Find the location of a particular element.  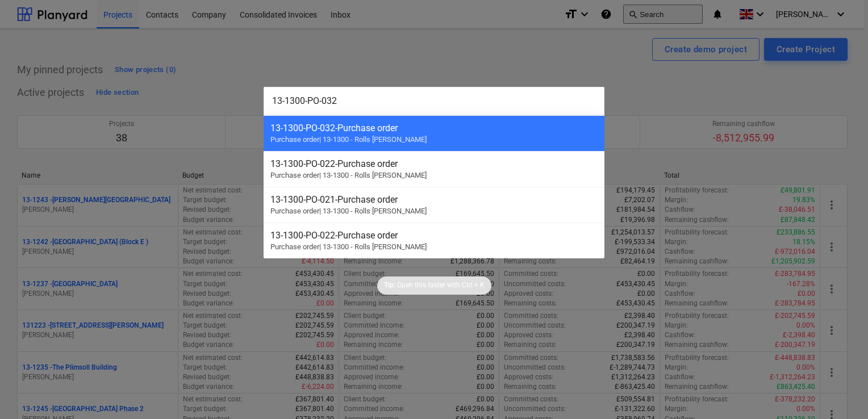

p: Ctrl + K is located at coordinates (473, 286).